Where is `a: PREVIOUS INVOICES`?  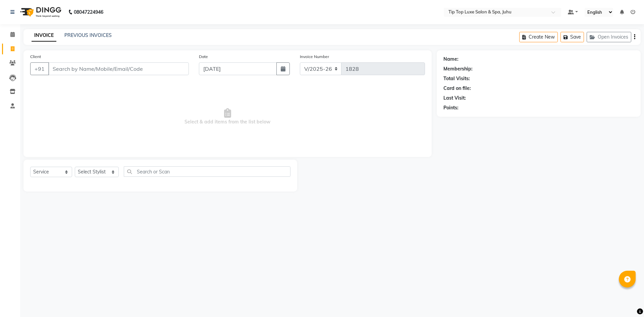
a: PREVIOUS INVOICES is located at coordinates (88, 35).